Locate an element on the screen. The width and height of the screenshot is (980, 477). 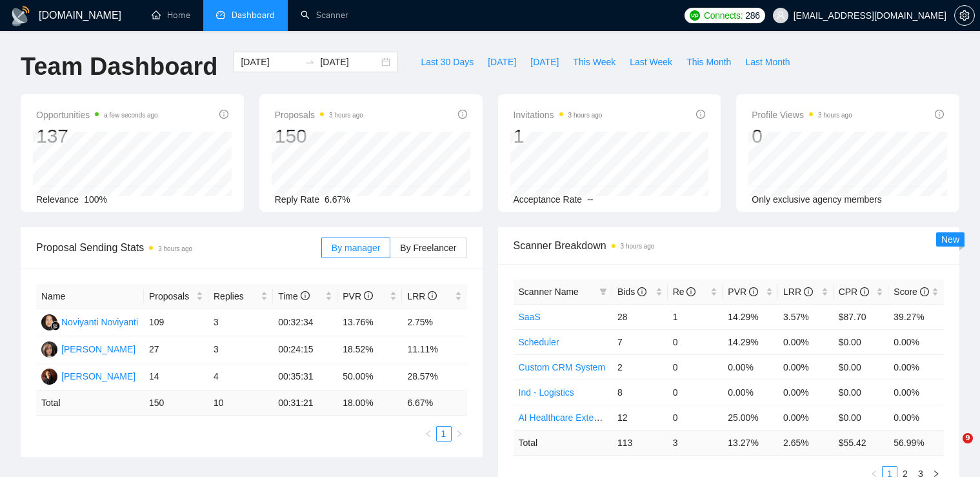
a: searchScanner is located at coordinates (325, 15).